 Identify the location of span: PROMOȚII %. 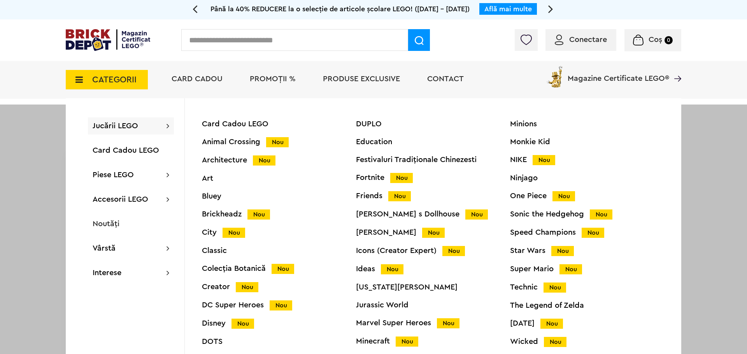
(273, 79).